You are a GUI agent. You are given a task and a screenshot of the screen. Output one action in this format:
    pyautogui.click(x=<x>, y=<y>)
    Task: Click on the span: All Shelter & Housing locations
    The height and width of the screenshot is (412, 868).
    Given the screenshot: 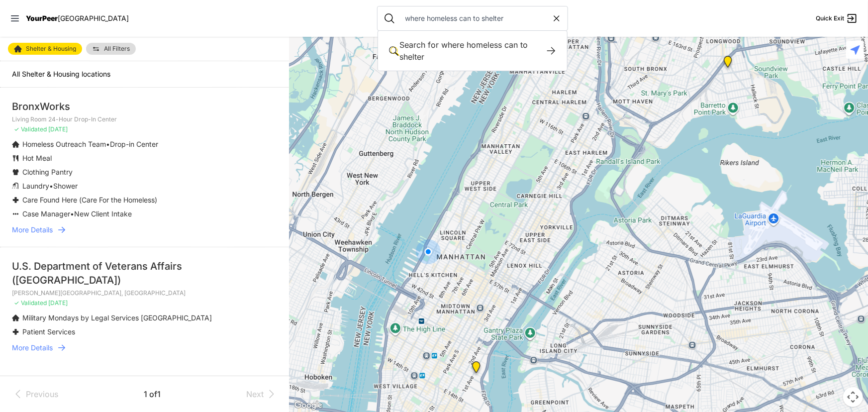 What is the action you would take?
    pyautogui.click(x=61, y=73)
    